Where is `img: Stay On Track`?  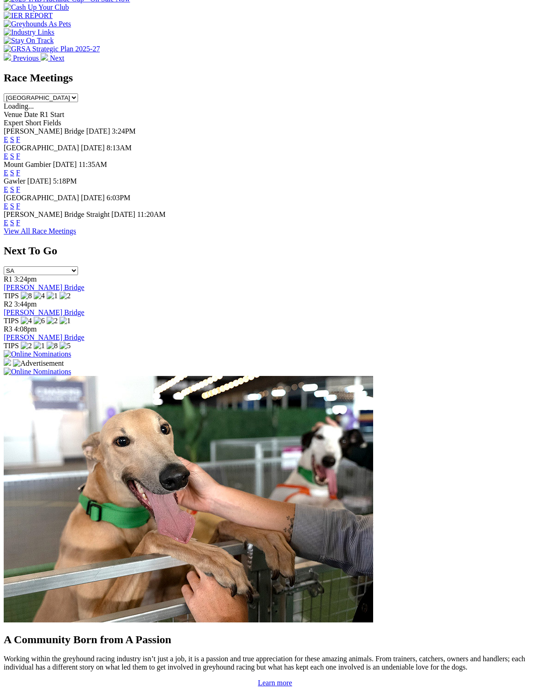 img: Stay On Track is located at coordinates (29, 41).